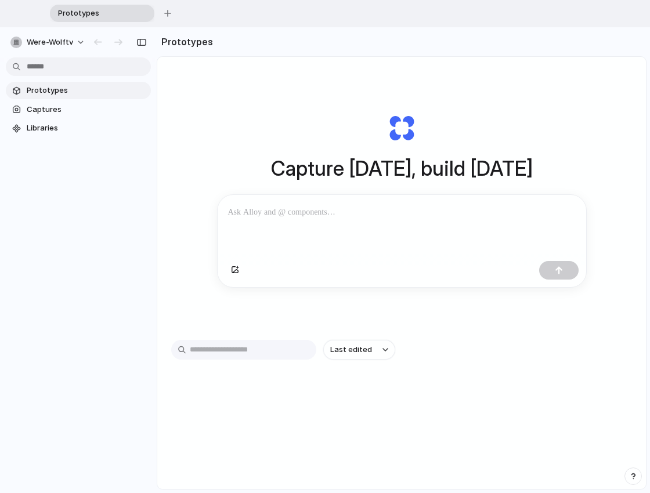 This screenshot has height=493, width=650. I want to click on a: Prototypes, so click(78, 90).